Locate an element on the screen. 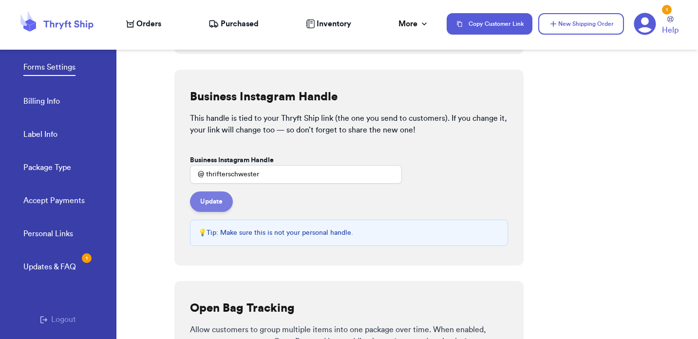  a: Help is located at coordinates (671, 26).